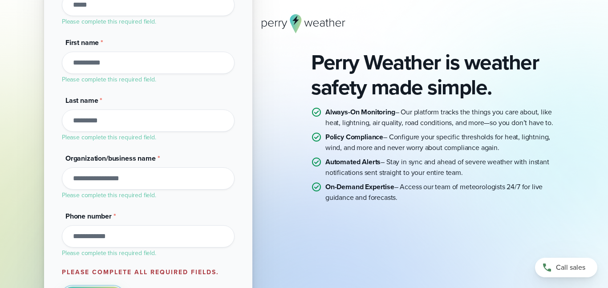 Image resolution: width=608 pixels, height=288 pixels. What do you see at coordinates (110, 158) in the screenshot?
I see `span: Organization/business name` at bounding box center [110, 158].